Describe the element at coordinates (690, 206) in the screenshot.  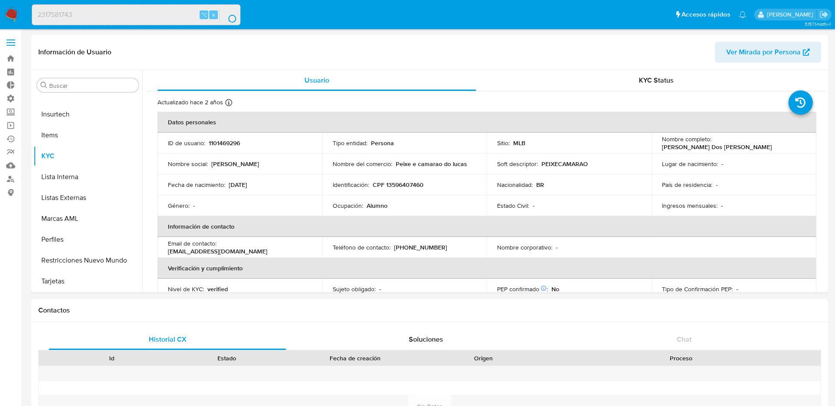
I see `p: Ingresos mensuales :` at that location.